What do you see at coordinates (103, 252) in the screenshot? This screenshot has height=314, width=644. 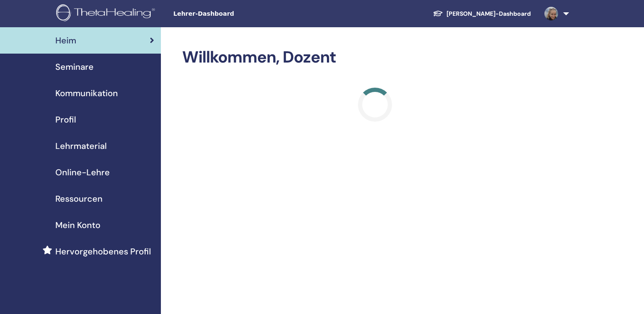 I see `span: Hervorgehobenes Profil` at bounding box center [103, 252].